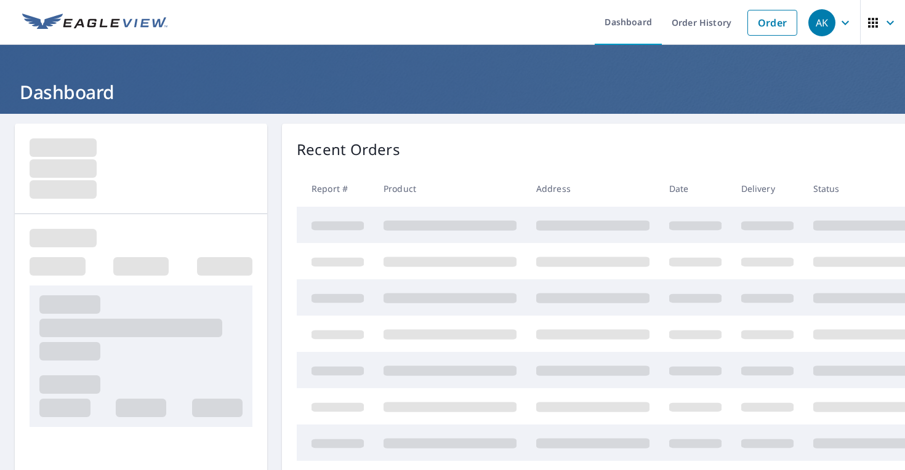 Image resolution: width=905 pixels, height=470 pixels. I want to click on th: Delivery, so click(767, 188).